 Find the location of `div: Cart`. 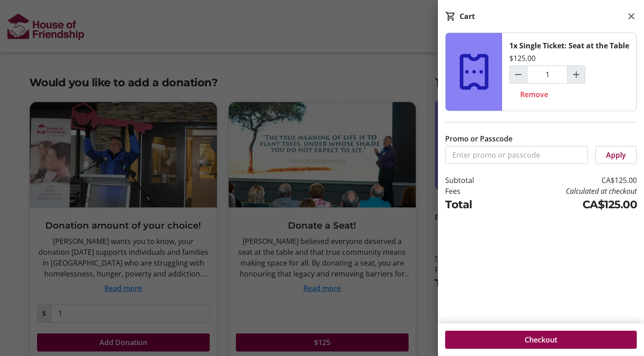

div: Cart is located at coordinates (467, 16).